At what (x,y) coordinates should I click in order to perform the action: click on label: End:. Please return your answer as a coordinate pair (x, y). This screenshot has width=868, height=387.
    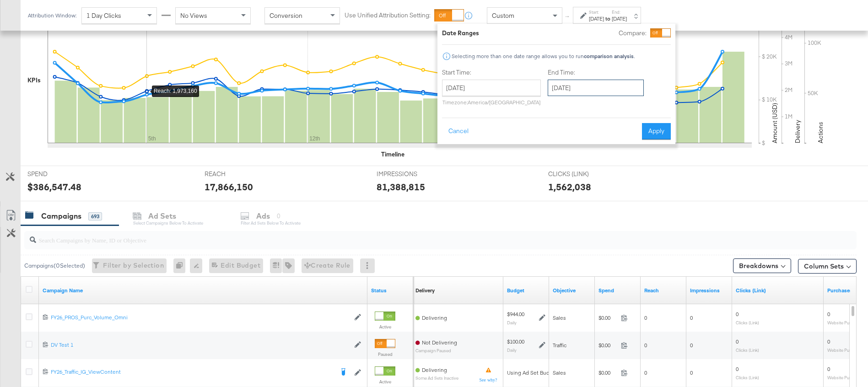
    Looking at the image, I should click on (619, 12).